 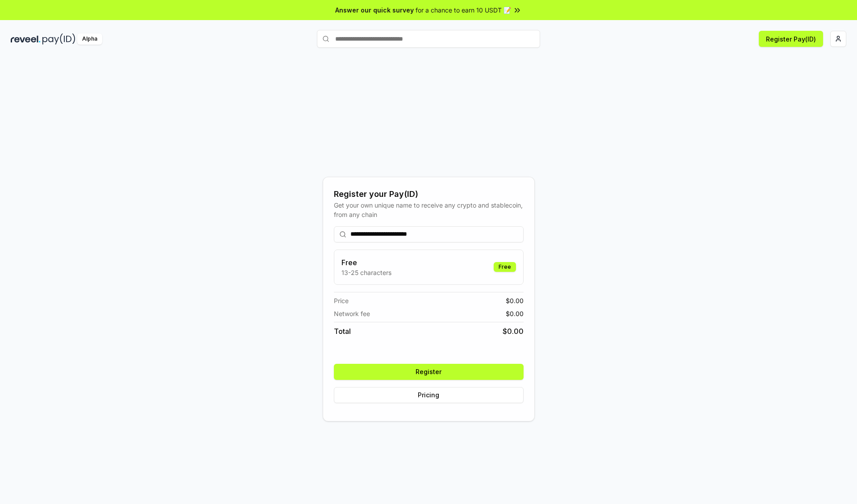 What do you see at coordinates (352, 313) in the screenshot?
I see `span: Network fee` at bounding box center [352, 313].